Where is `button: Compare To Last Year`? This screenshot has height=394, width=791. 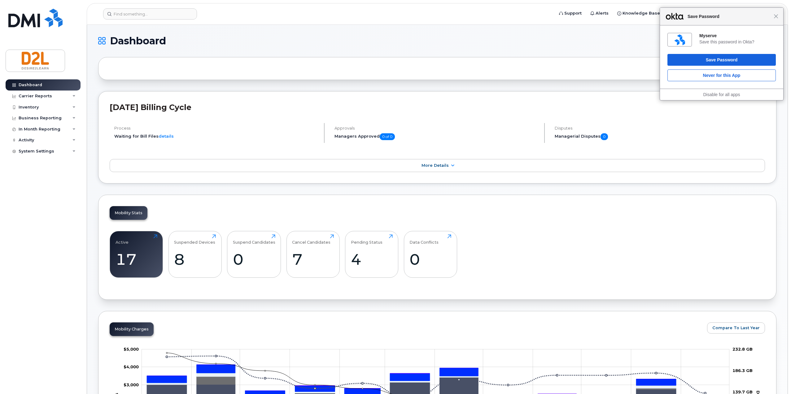 button: Compare To Last Year is located at coordinates (736, 328).